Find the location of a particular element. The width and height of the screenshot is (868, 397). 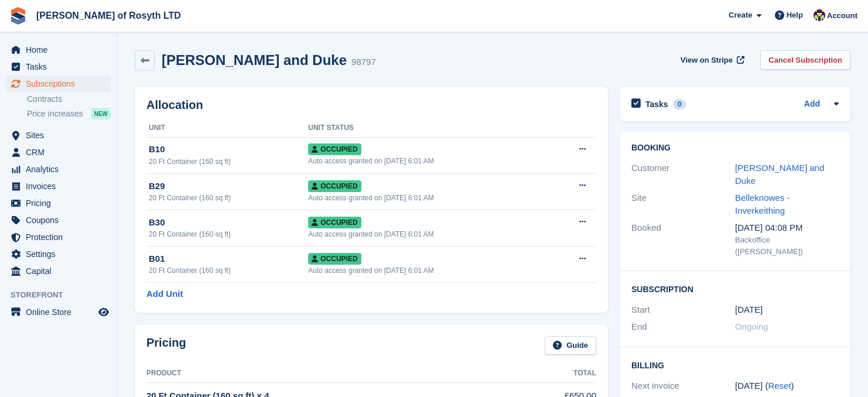

span: Coupons is located at coordinates (61, 220).